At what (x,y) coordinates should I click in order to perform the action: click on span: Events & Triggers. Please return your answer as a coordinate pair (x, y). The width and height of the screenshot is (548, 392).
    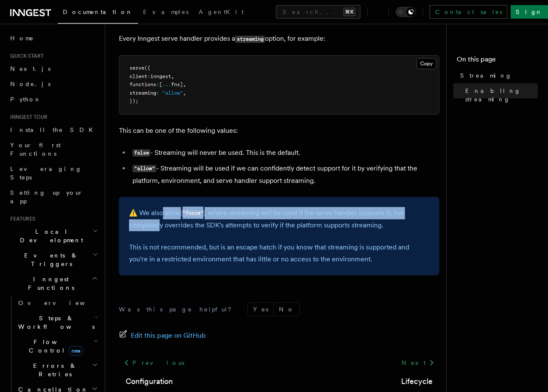
    Looking at the image, I should click on (50, 259).